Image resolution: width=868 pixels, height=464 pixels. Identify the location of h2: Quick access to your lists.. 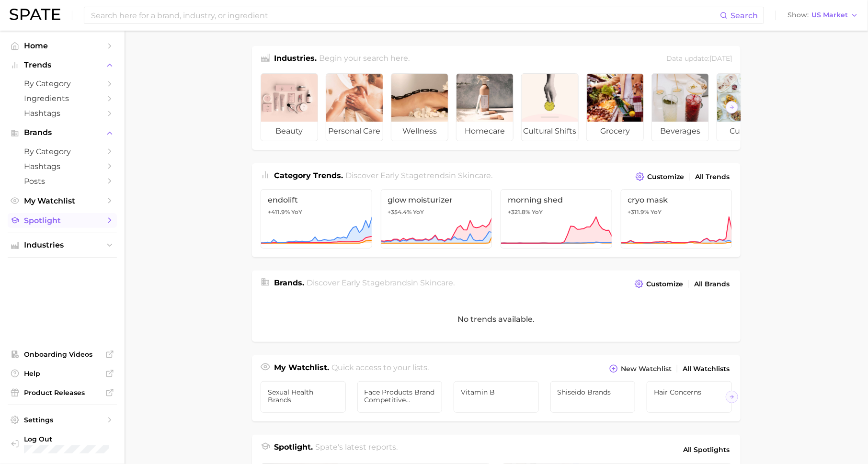
(380, 369).